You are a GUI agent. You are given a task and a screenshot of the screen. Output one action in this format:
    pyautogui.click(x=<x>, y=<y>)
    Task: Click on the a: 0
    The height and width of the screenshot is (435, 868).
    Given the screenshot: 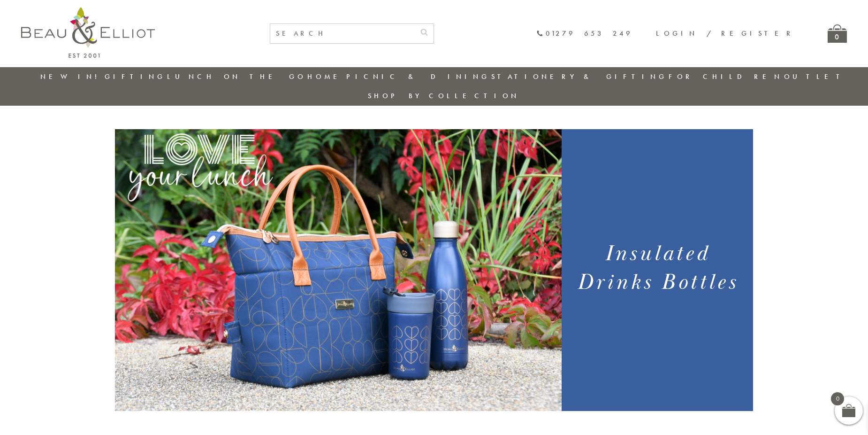 What is the action you would take?
    pyautogui.click(x=837, y=33)
    